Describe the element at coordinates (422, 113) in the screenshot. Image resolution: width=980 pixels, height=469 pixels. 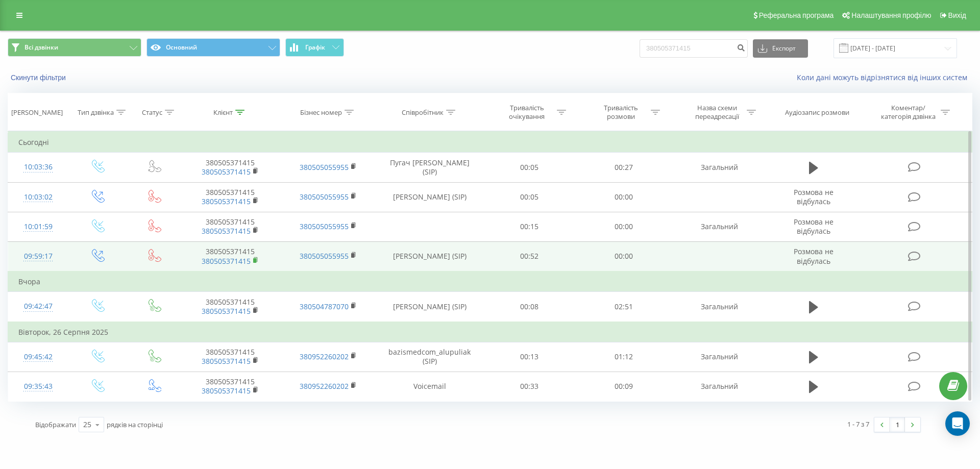
I see `div: Співробітник` at that location.